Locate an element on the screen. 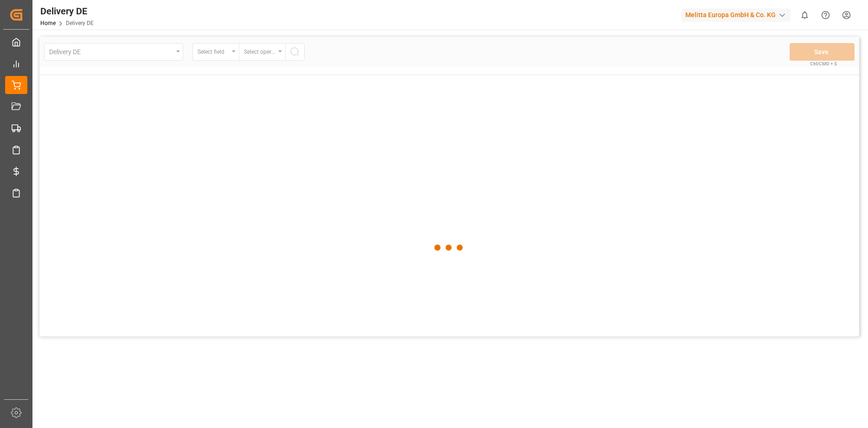 This screenshot has width=868, height=428. button: Melitta Europa GmbH & Co. KG is located at coordinates (737, 15).